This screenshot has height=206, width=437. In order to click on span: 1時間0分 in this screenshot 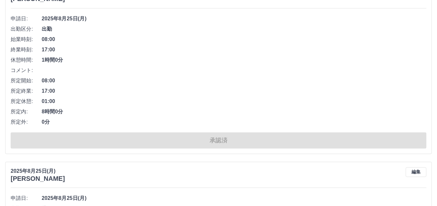, I will do `click(234, 60)`.